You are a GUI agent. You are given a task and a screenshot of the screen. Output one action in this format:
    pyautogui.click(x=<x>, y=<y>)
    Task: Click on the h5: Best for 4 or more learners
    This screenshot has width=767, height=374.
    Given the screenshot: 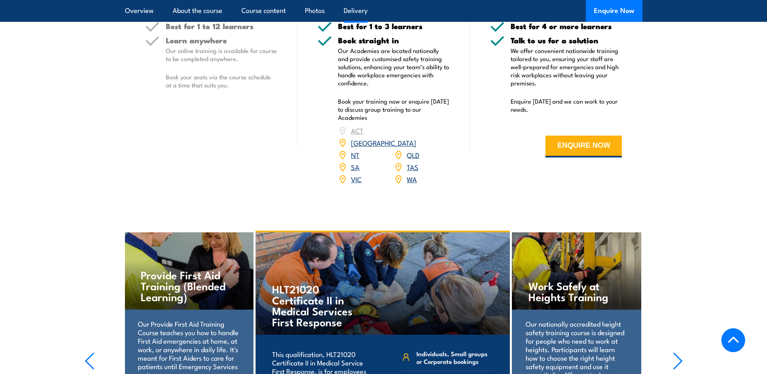 What is the action you would take?
    pyautogui.click(x=566, y=26)
    